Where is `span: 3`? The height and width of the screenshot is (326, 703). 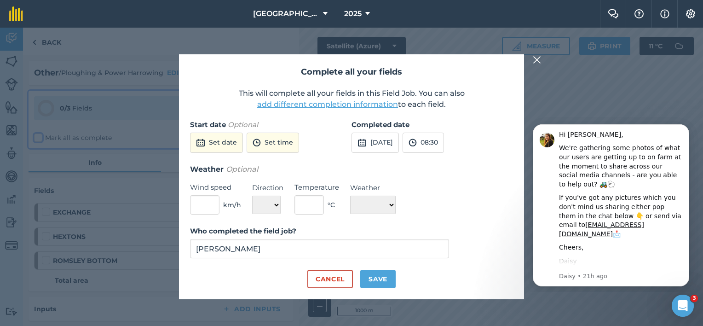 span: 3 is located at coordinates (695, 298).